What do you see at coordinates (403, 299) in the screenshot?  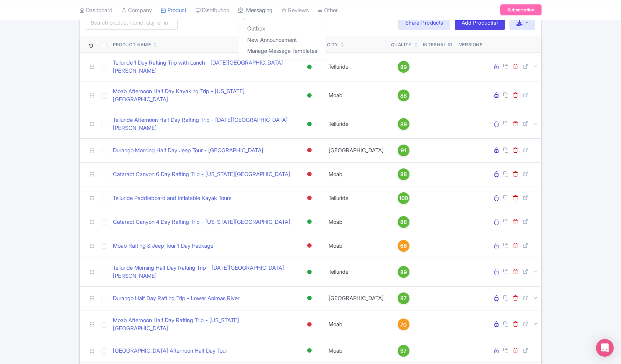 I see `span: 87` at bounding box center [403, 299].